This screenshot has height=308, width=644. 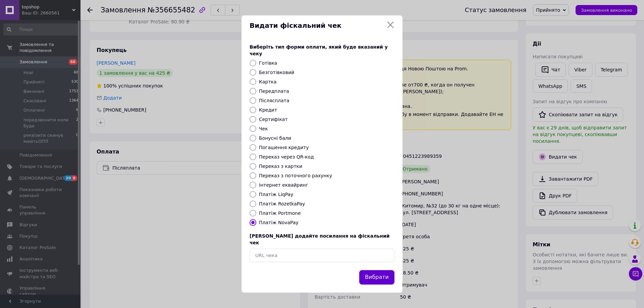 What do you see at coordinates (268, 82) in the screenshot?
I see `label: Картка` at bounding box center [268, 82].